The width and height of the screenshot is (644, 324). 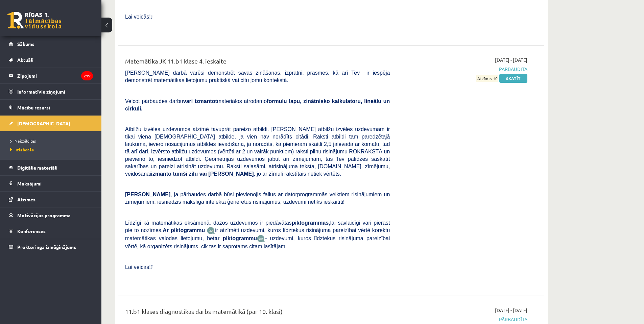 What do you see at coordinates (51, 200) in the screenshot?
I see `a: Atzīmes` at bounding box center [51, 200].